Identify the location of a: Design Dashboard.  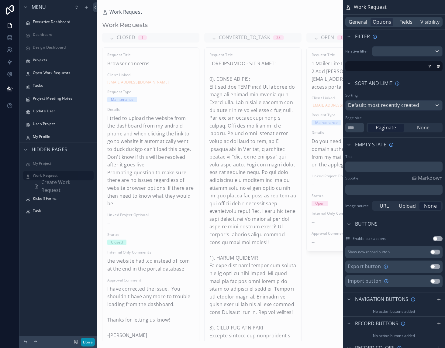
(58, 47).